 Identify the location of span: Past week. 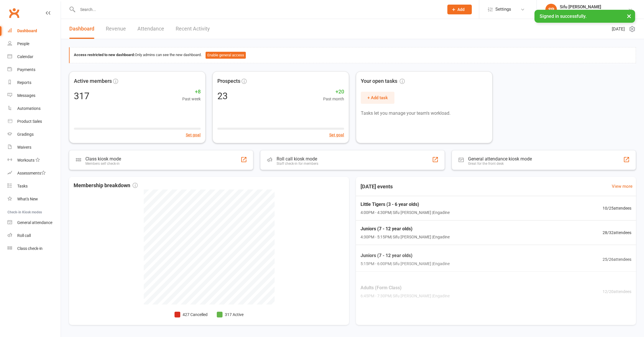
(192, 99).